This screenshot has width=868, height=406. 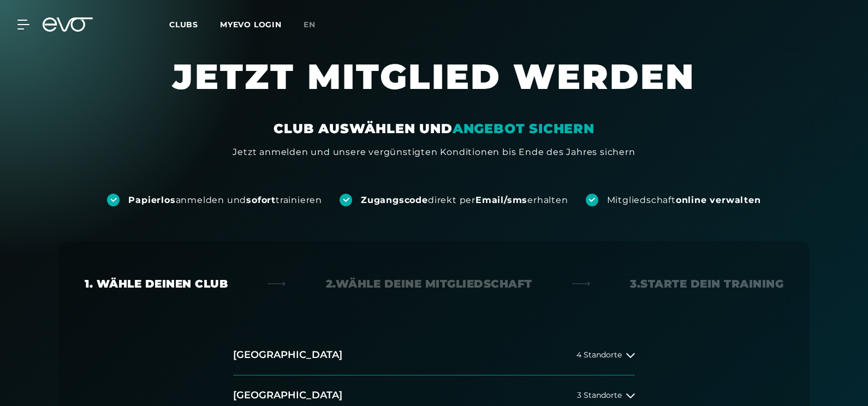 I want to click on div: anmelden und trainieren, so click(x=225, y=200).